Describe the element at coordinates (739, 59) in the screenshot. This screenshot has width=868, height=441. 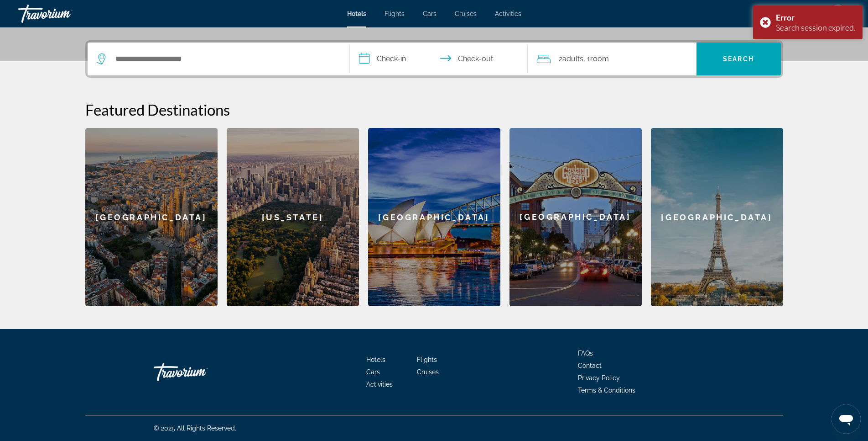
I see `span: Search` at that location.